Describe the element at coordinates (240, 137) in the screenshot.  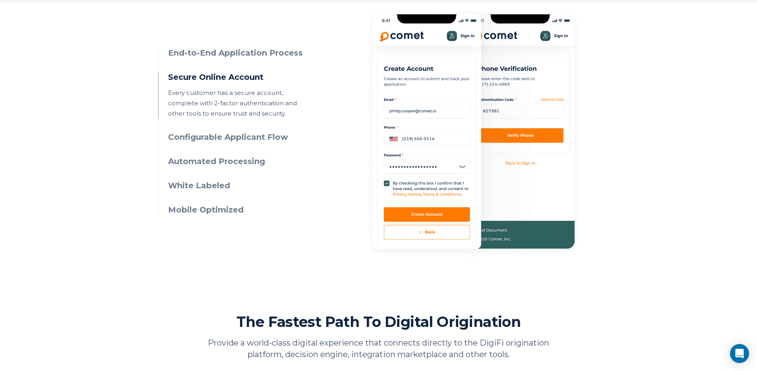
I see `h3: Configurable Applicant Flow` at that location.